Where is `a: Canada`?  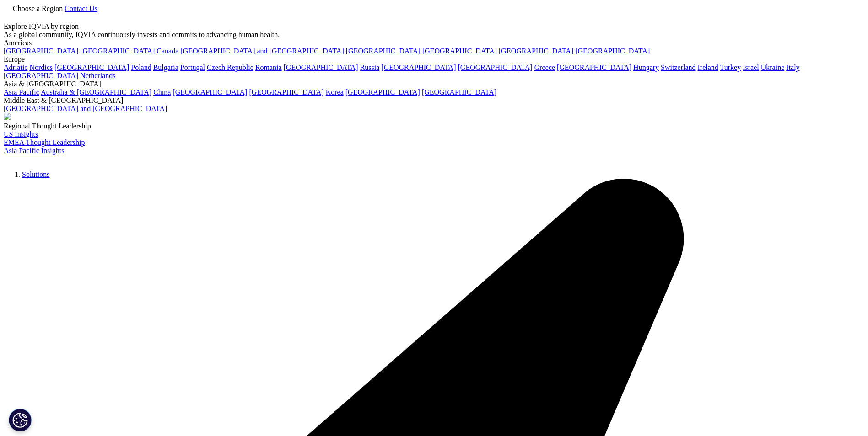 a: Canada is located at coordinates (167, 51).